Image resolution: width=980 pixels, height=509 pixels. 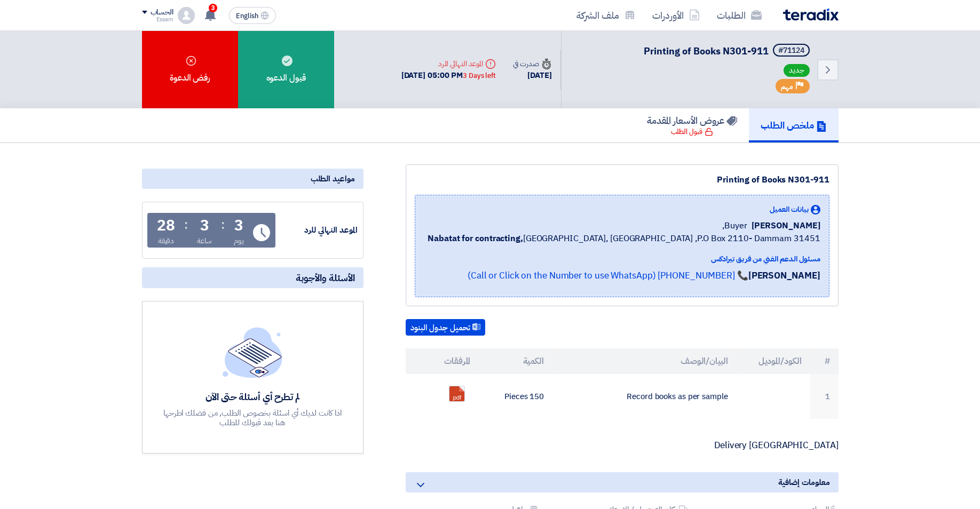 What do you see at coordinates (475, 239) in the screenshot?
I see `b: Nabatat for contracting,` at bounding box center [475, 239].